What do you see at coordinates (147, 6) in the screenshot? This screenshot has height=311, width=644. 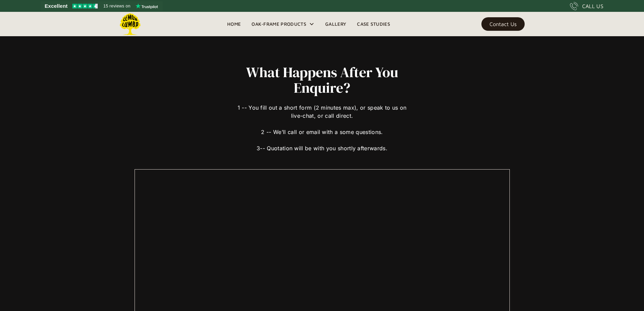 I see `img: Trustpilot logo` at bounding box center [147, 6].